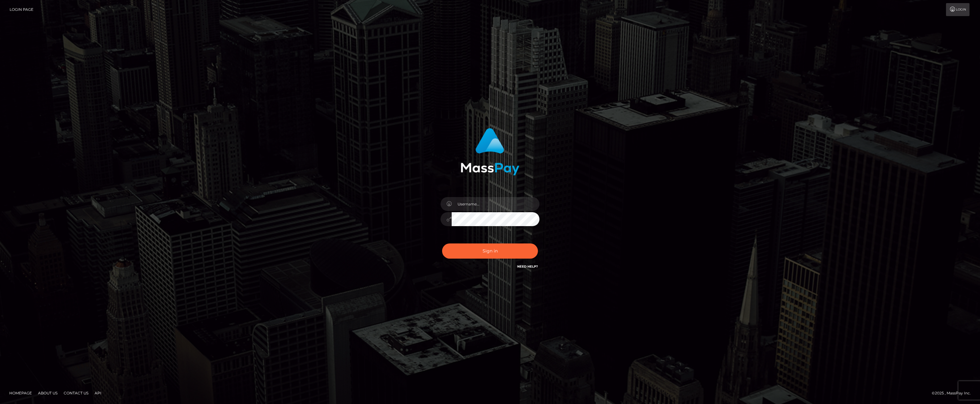  What do you see at coordinates (21, 393) in the screenshot?
I see `a: Homepage` at bounding box center [21, 393].